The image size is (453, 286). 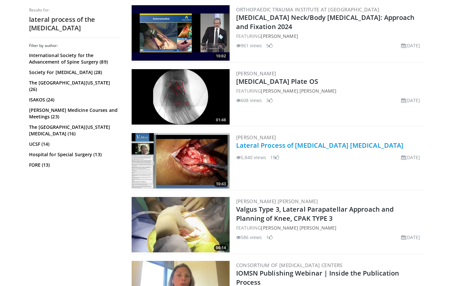 What do you see at coordinates (249, 100) in the screenshot?
I see `li: 608 views` at bounding box center [249, 100].